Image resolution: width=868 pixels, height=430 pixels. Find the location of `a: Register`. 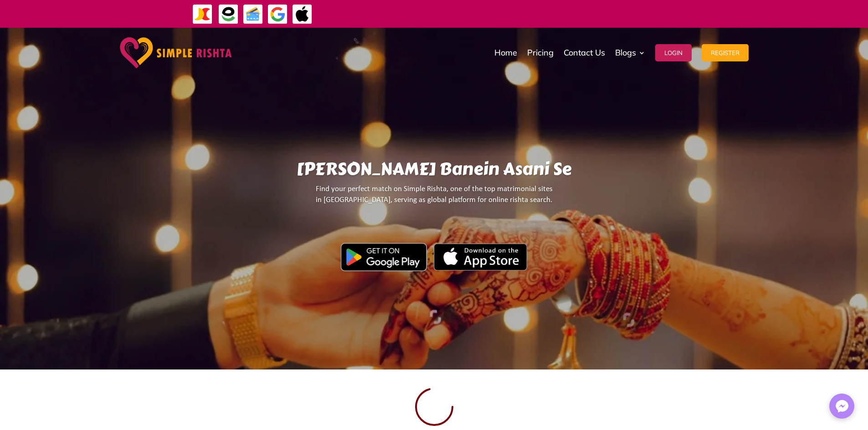

a: Register is located at coordinates (725, 52).